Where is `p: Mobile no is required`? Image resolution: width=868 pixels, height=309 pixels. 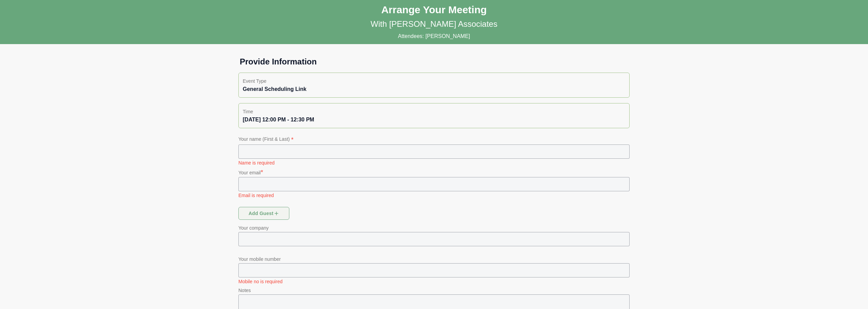 p: Mobile no is required is located at coordinates (434, 282).